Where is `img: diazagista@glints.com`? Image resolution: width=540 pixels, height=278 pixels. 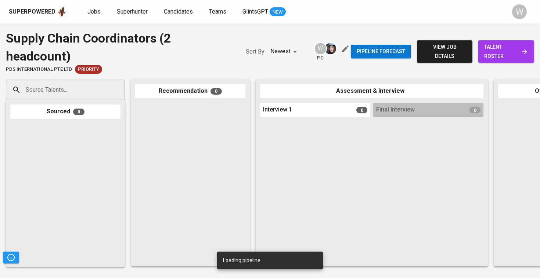 img: diazagista@glints.com is located at coordinates (330, 48).